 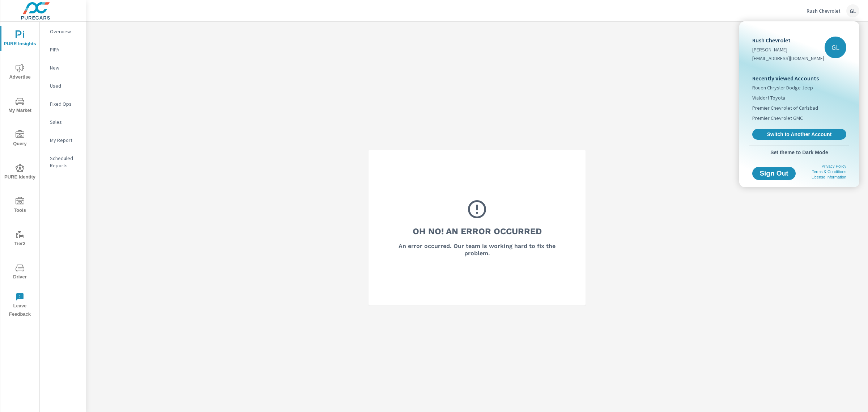 I want to click on span: Set theme to Dark Mode, so click(x=800, y=153).